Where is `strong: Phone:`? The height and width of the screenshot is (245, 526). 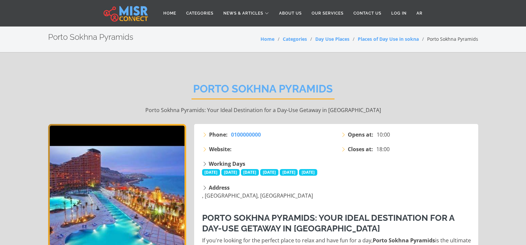
strong: Phone: is located at coordinates (218, 135).